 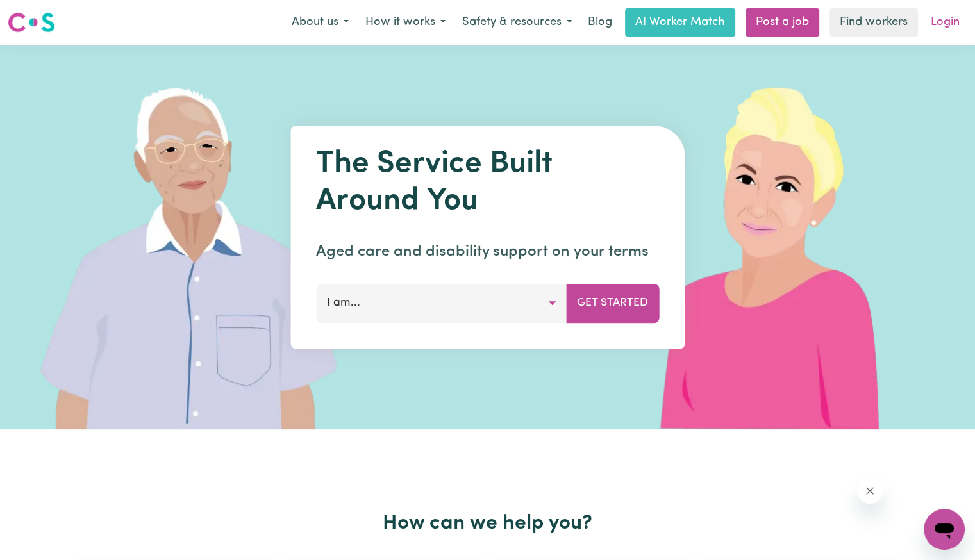 I want to click on a: Find workers, so click(x=874, y=23).